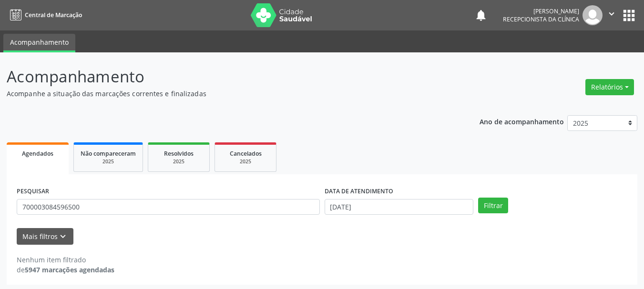  What do you see at coordinates (245, 153) in the screenshot?
I see `span: Cancelados` at bounding box center [245, 153].